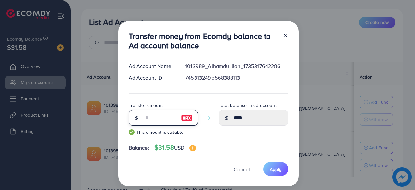 This screenshot has width=415, height=190. Describe the element at coordinates (152, 66) in the screenshot. I see `div: Ad Account Name` at that location.